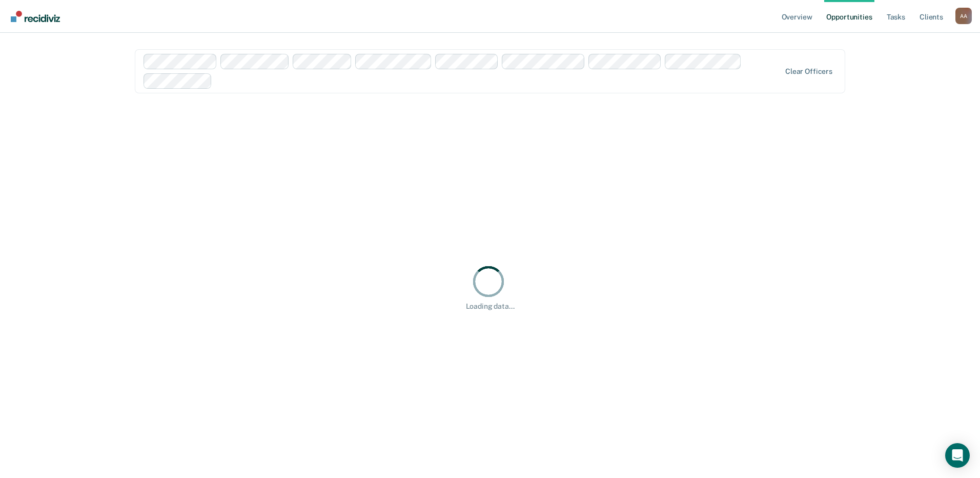 Image resolution: width=980 pixels, height=478 pixels. I want to click on div: Clear officers, so click(809, 71).